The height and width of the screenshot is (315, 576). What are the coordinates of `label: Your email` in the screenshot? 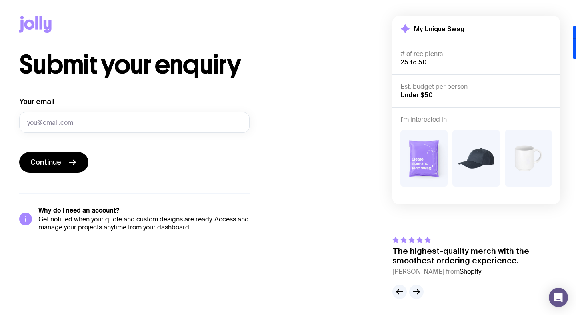 It's located at (37, 102).